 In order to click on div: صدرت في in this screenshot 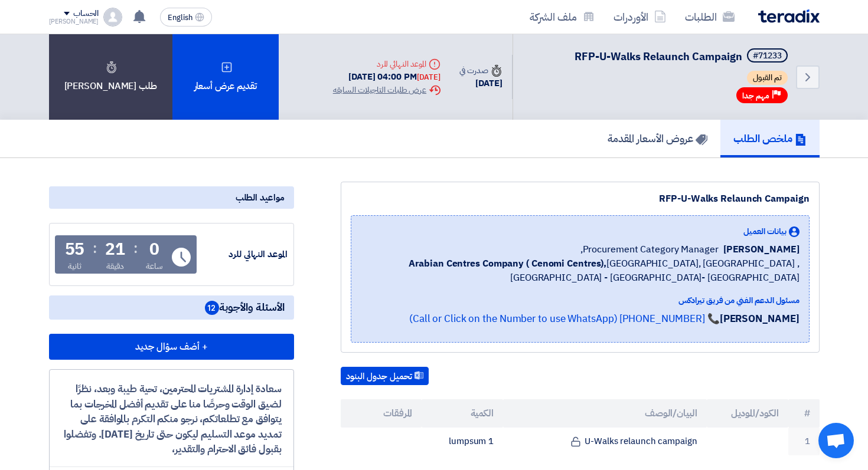, I will do `click(480, 70)`.